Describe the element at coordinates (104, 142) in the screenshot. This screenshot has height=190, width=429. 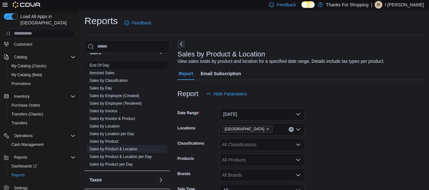
I see `span: Sales by Product` at that location.